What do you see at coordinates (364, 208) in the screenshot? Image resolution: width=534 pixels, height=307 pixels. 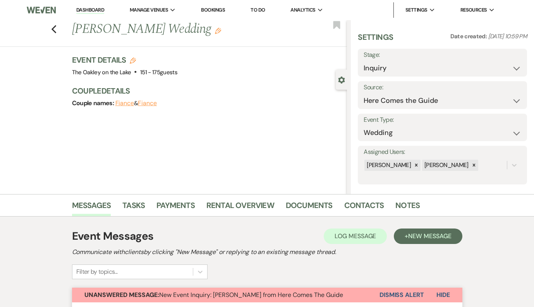 I see `a: Contacts` at bounding box center [364, 208].